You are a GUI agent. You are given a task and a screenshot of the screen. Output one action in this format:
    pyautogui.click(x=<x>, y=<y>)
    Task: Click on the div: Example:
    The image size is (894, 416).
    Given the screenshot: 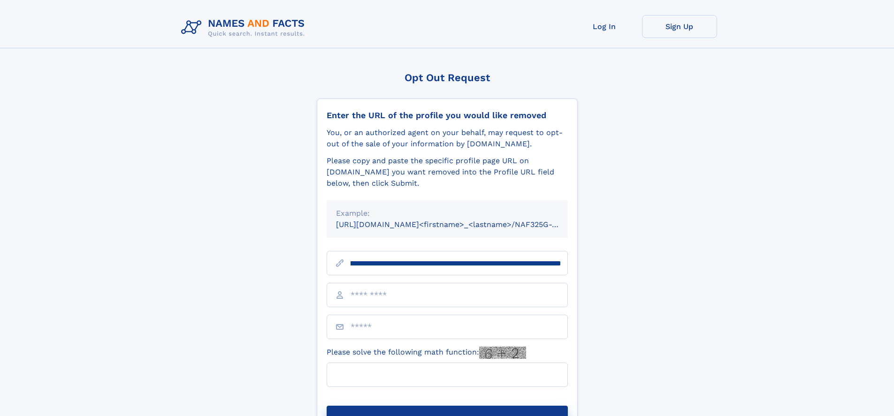 What is the action you would take?
    pyautogui.click(x=447, y=213)
    